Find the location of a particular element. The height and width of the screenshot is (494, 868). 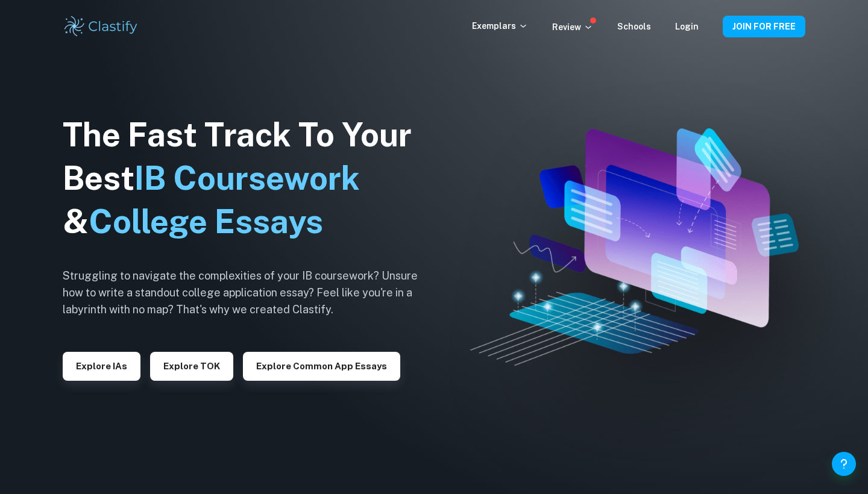

a: Explore TOK is located at coordinates (191, 365).